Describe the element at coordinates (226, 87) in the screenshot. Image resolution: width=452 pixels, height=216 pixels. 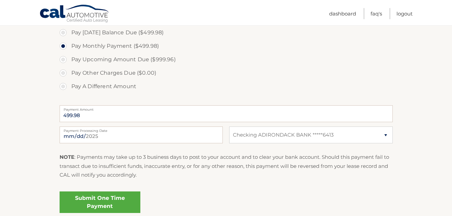
I see `label: Pay A Different Amount` at that location.